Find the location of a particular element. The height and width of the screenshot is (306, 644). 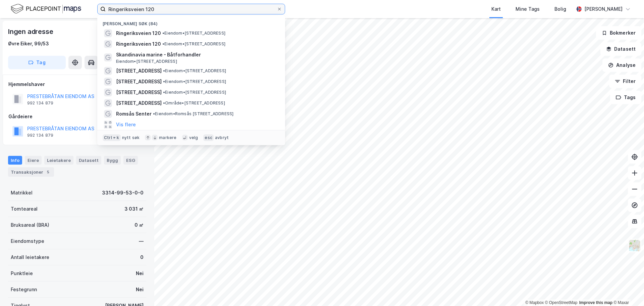

div: avbryt is located at coordinates (222, 138).